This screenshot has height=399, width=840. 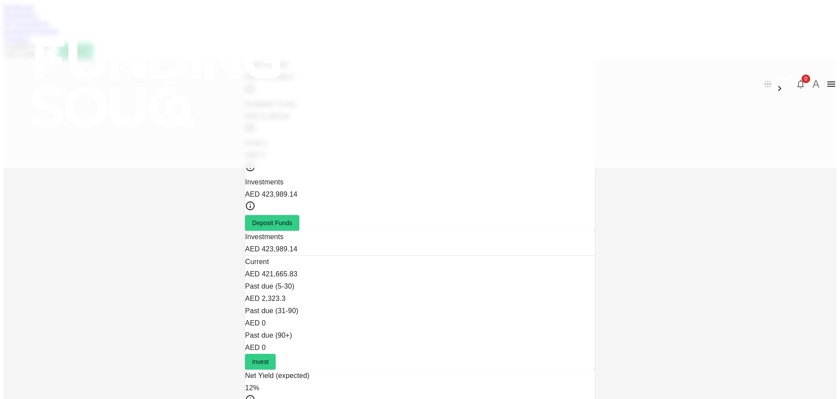 What do you see at coordinates (272, 223) in the screenshot?
I see `button: Deposit Funds` at bounding box center [272, 223].